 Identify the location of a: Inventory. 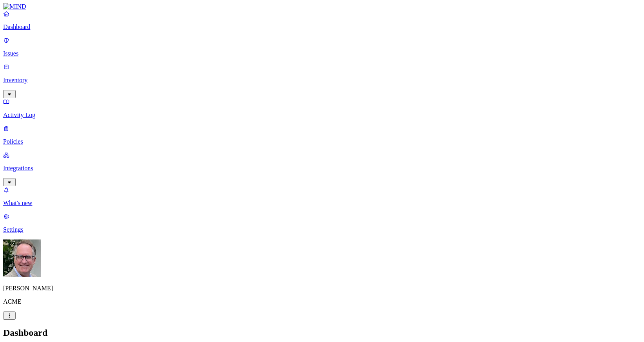
(322, 81).